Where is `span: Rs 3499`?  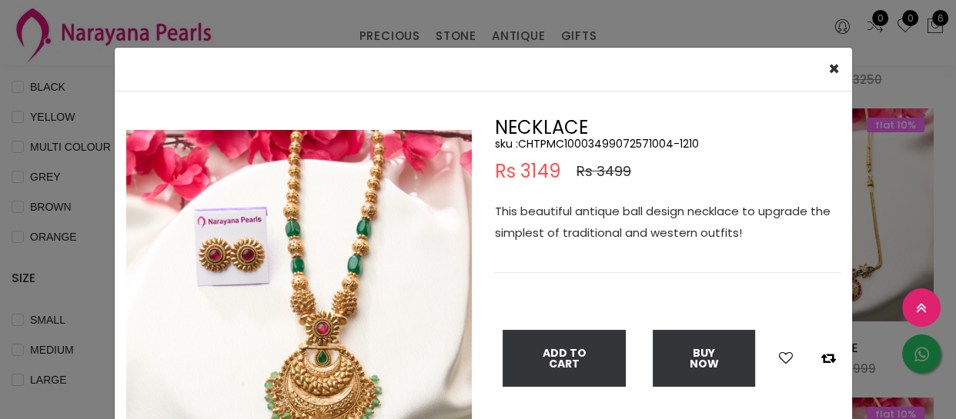
span: Rs 3499 is located at coordinates (603, 172).